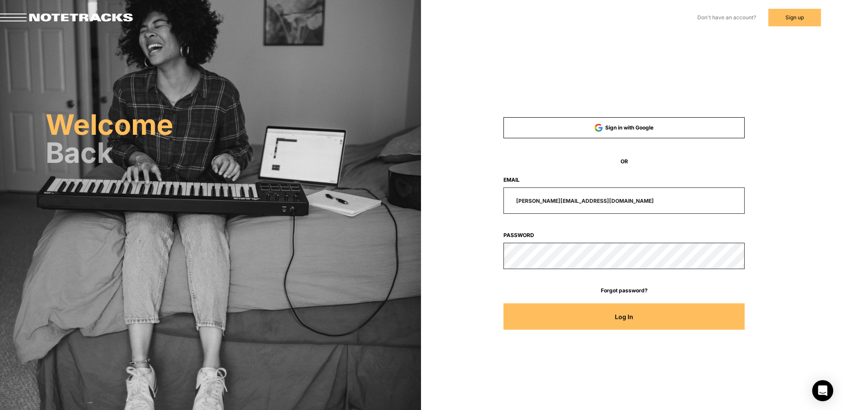  What do you see at coordinates (233, 125) in the screenshot?
I see `h2: Welcome` at bounding box center [233, 125].